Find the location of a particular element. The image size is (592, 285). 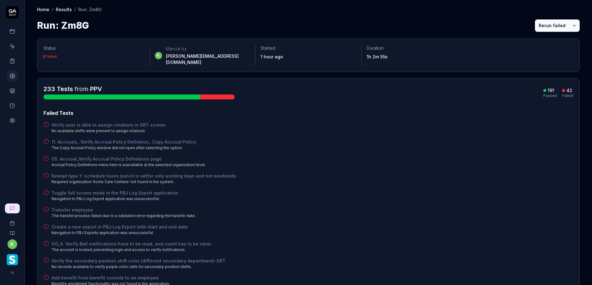

button: Smartlinx Logo is located at coordinates (12, 258).